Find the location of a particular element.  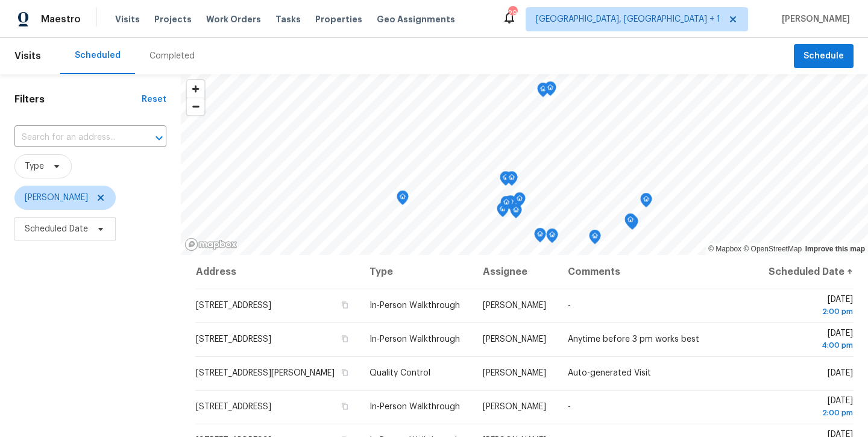

span: Work Orders is located at coordinates (233, 19).